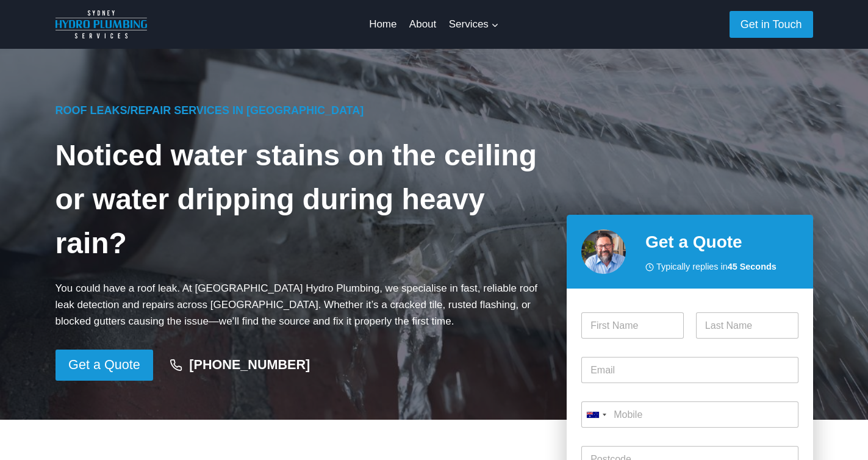 The width and height of the screenshot is (868, 460). I want to click on a: Services, so click(474, 25).